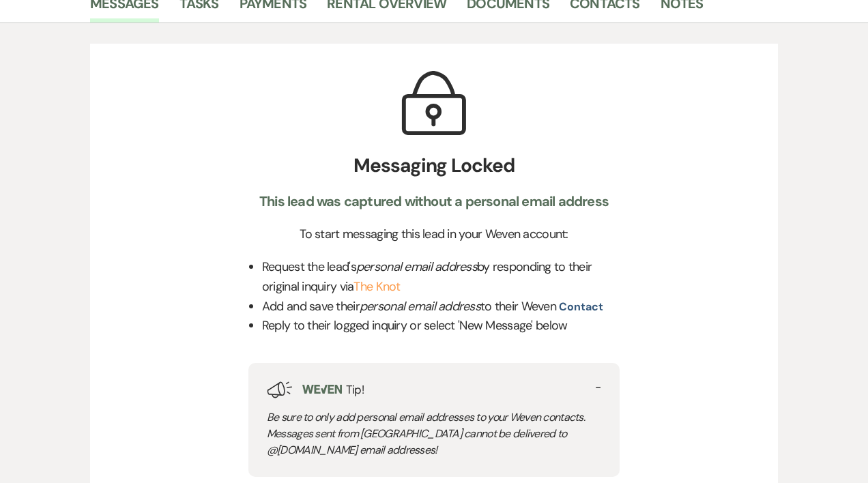 The height and width of the screenshot is (483, 868). What do you see at coordinates (441, 277) in the screenshot?
I see `p: Request the lead's by responding to their original inquiry via` at bounding box center [441, 277].